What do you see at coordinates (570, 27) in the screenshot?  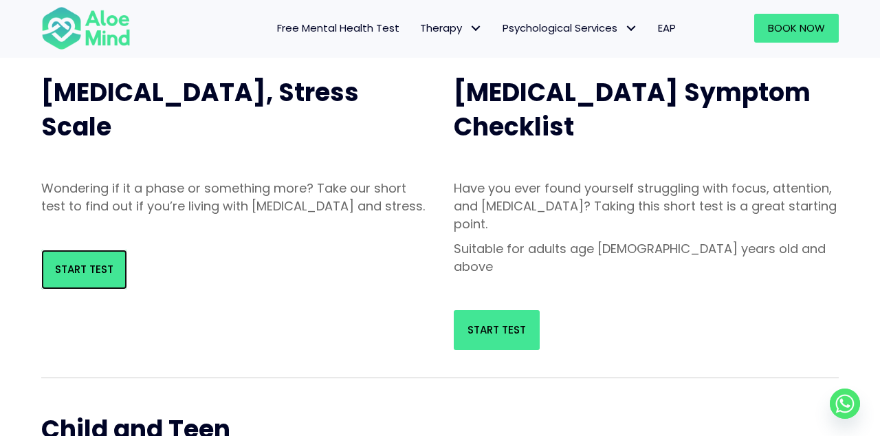 I see `span: Psychological Services` at bounding box center [570, 27].